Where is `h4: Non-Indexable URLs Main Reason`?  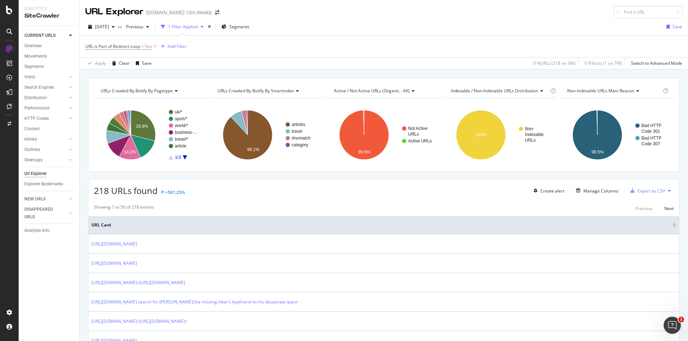 h4: Non-Indexable URLs Main Reason is located at coordinates (613, 91).